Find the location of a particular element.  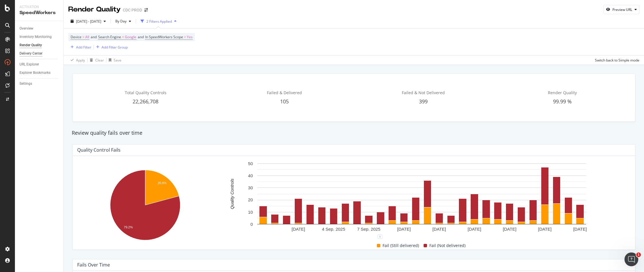

text: Quality Controls is located at coordinates (232, 194).